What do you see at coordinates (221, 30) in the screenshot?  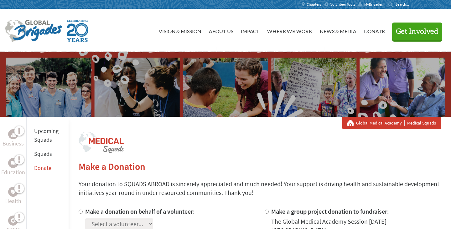 I see `a: About Us` at bounding box center [221, 30].